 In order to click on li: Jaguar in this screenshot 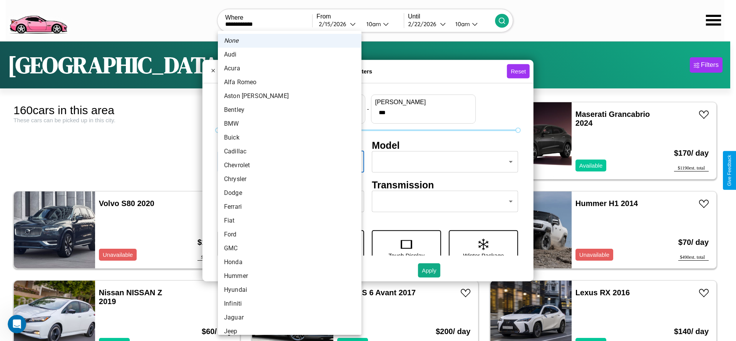, I will do `click(289, 318)`.